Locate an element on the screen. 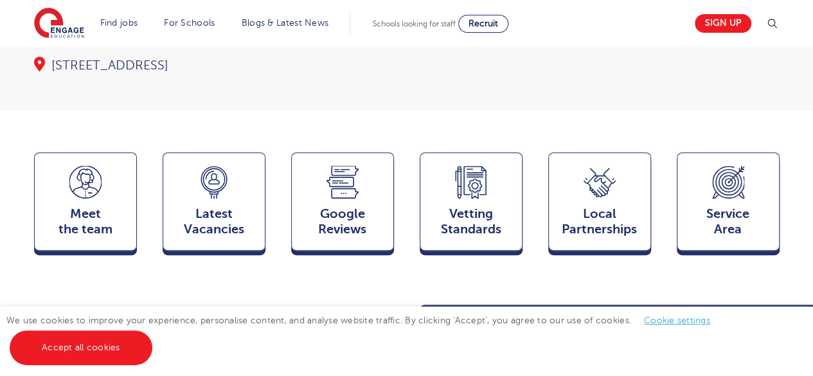 This screenshot has width=813, height=376. a: ServiceArea is located at coordinates (729, 204).